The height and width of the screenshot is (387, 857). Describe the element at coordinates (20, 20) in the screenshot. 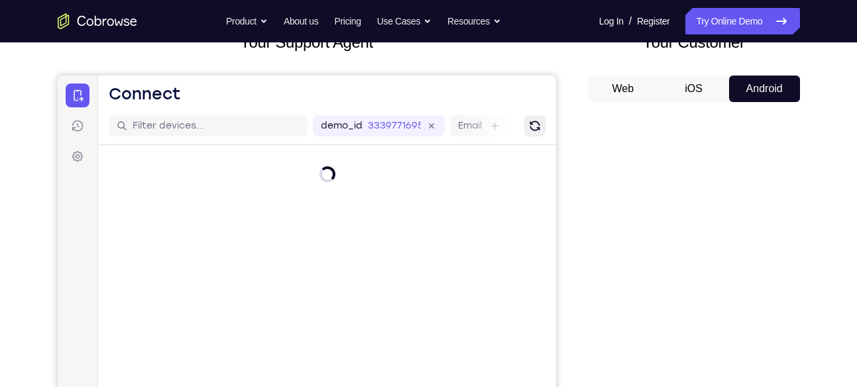

I see `a: Connect` at that location.